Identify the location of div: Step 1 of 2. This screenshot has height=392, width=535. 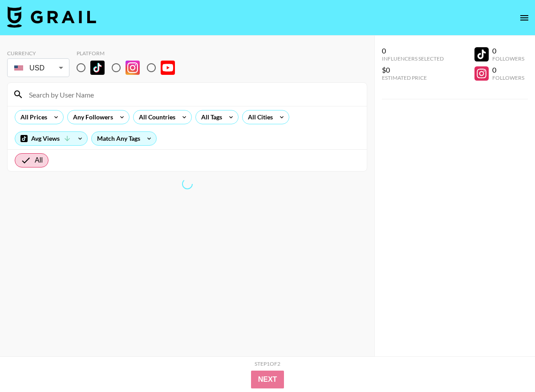
(268, 364).